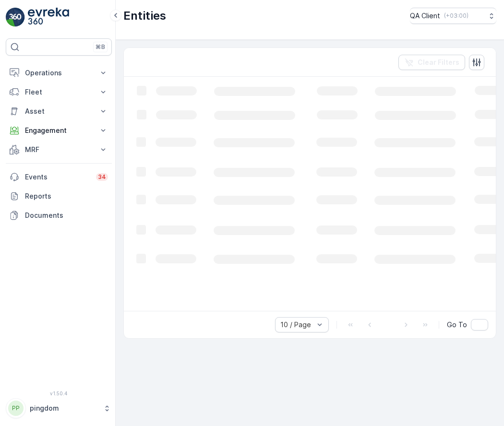 This screenshot has width=504, height=426. Describe the element at coordinates (58, 73) in the screenshot. I see `button: Operations` at that location.